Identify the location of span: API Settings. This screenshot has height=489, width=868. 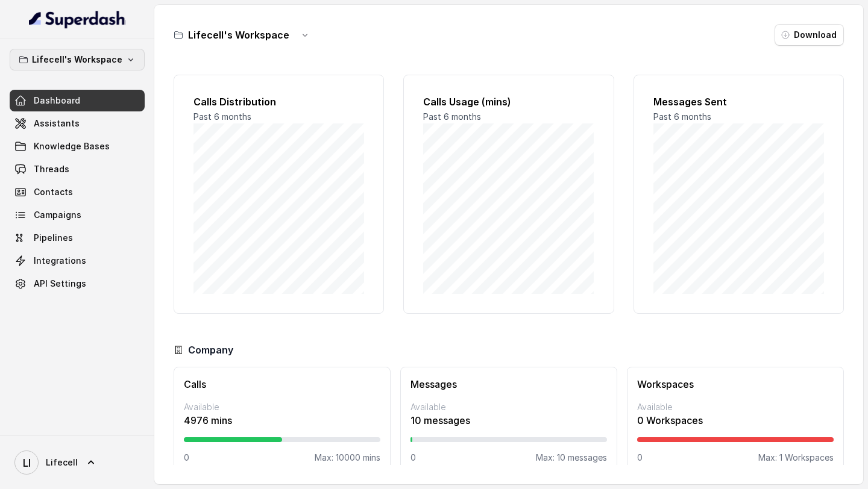
(60, 283).